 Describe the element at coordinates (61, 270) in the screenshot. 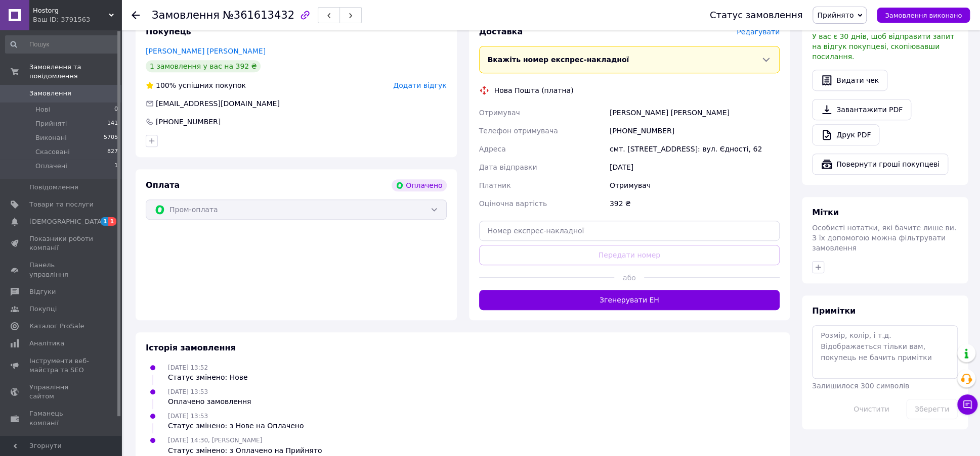

I see `span: Панель управління` at that location.